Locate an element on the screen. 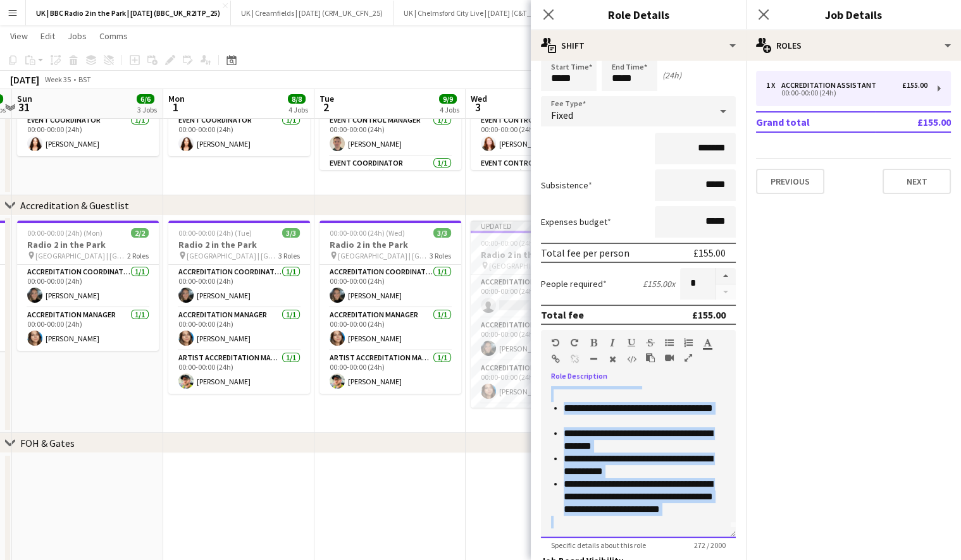 This screenshot has width=961, height=560. a: Jobs is located at coordinates (77, 36).